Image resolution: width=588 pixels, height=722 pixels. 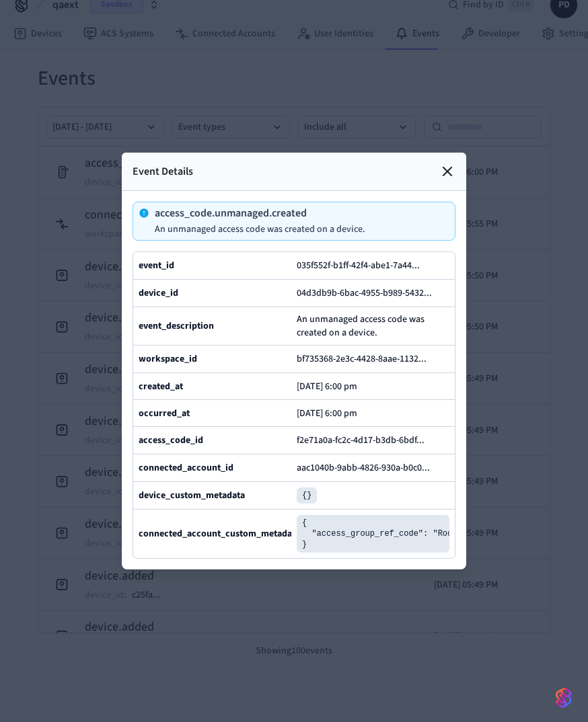 What do you see at coordinates (160, 387) in the screenshot?
I see `b: created_at` at bounding box center [160, 387].